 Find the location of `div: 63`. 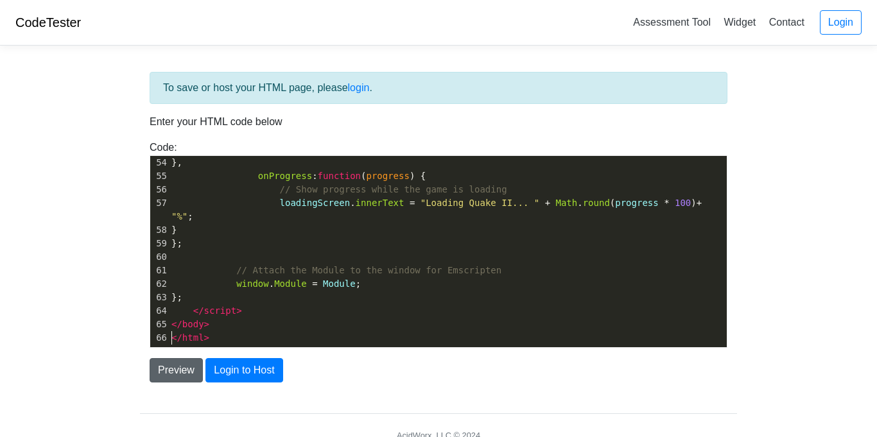

div: 63 is located at coordinates (159, 297).